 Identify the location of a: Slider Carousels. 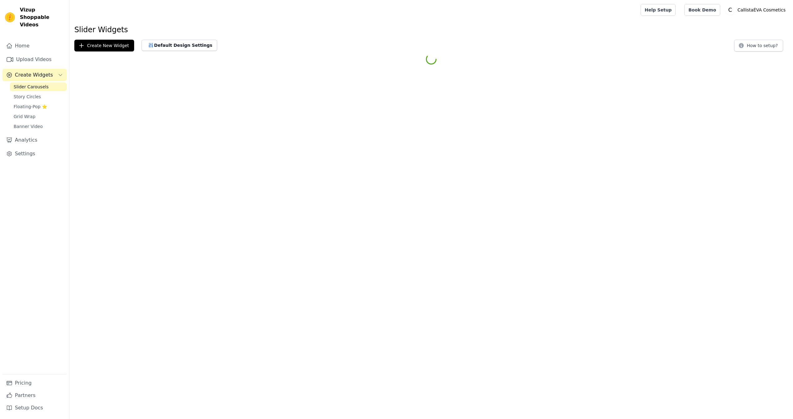
(38, 87).